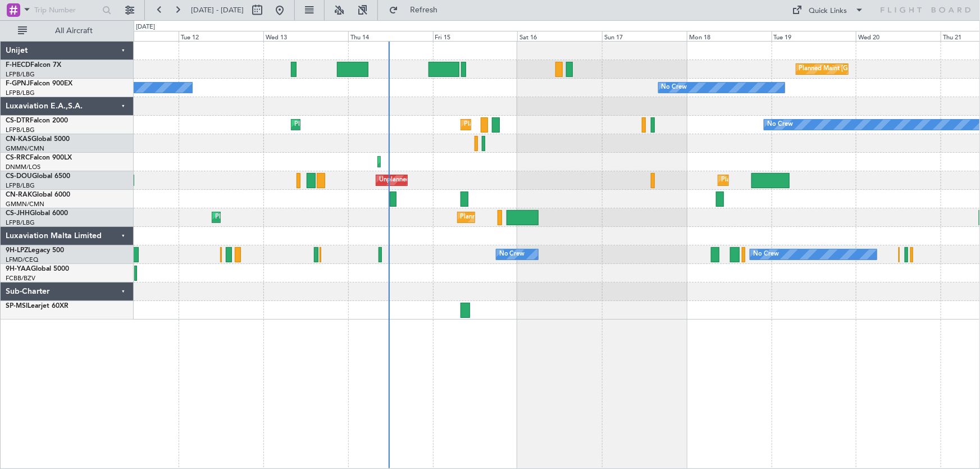 The width and height of the screenshot is (980, 469). I want to click on a: 9H-YAAGlobal 5000, so click(37, 269).